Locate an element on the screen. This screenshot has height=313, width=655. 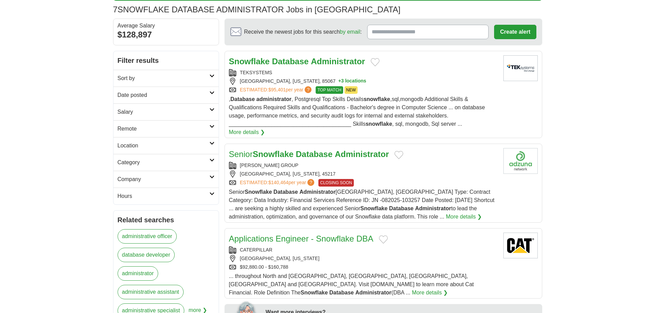
a: SeniorSnowflake Database Administrator is located at coordinates (309, 154).